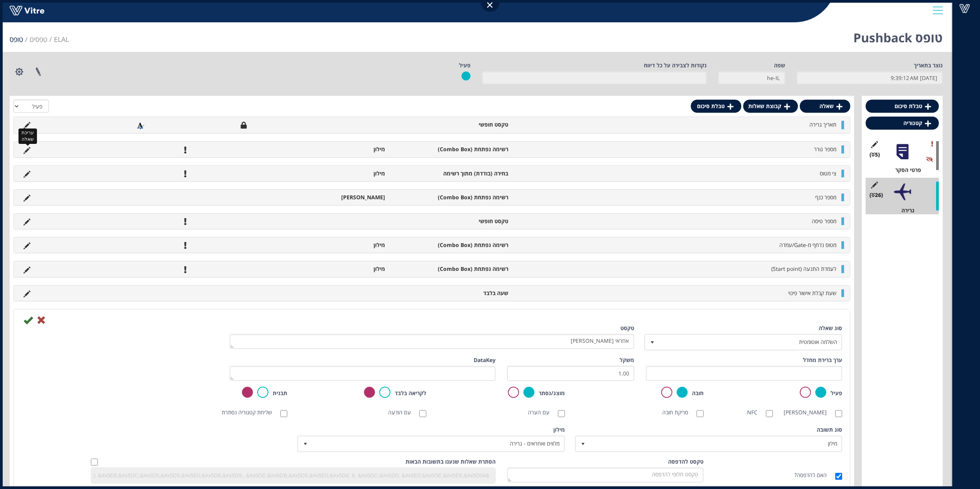  I want to click on a: טפסים, so click(38, 39).